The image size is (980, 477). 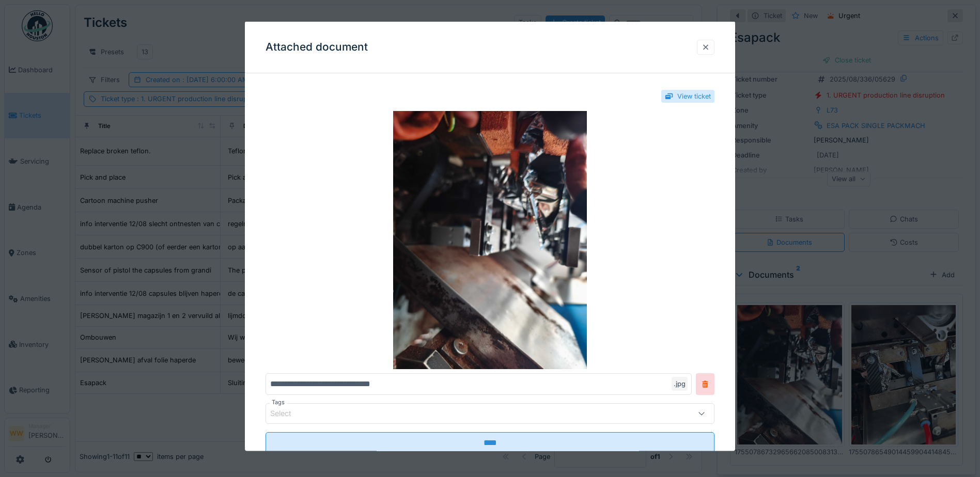 I want to click on div: .jpg, so click(x=679, y=383).